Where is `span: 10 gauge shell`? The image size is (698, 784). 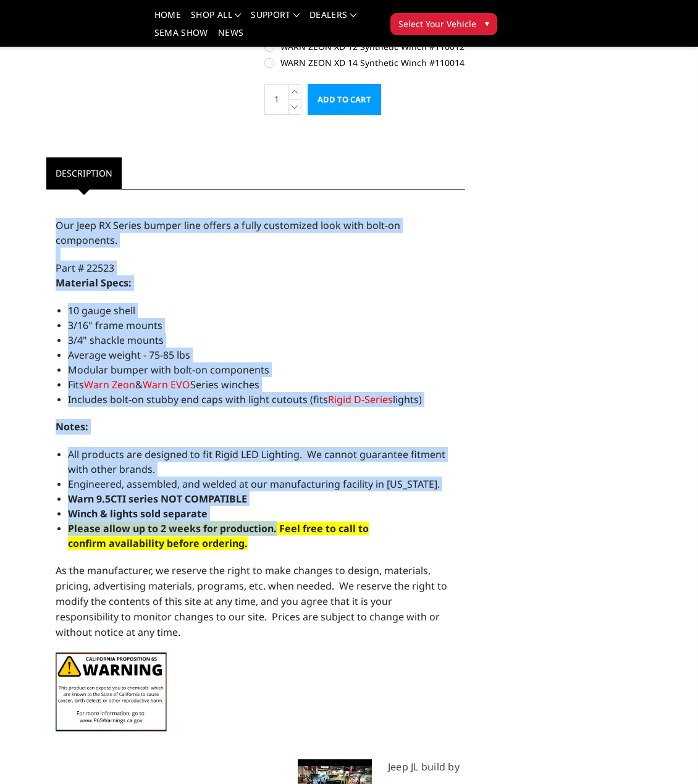
span: 10 gauge shell is located at coordinates (101, 310).